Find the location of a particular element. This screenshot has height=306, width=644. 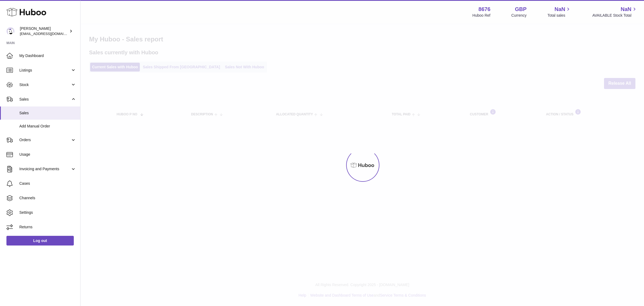

span: Listings is located at coordinates (45, 70).